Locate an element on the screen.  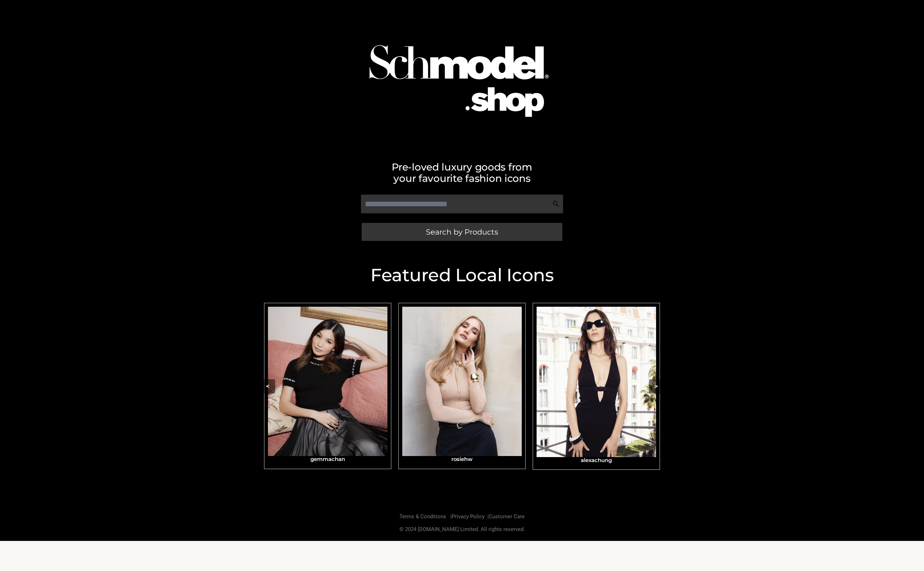
h2: Featured Local Icons​ is located at coordinates (462, 275).